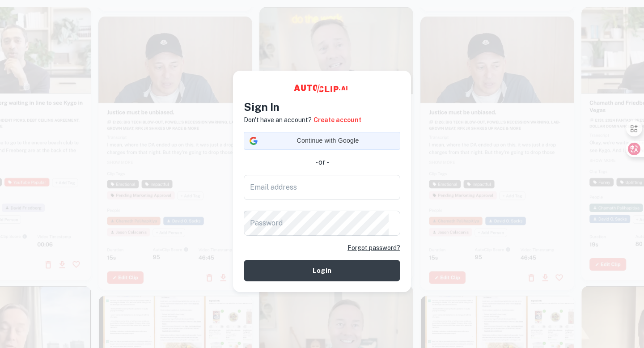  Describe the element at coordinates (374, 247) in the screenshot. I see `a: Forgot password?` at that location.